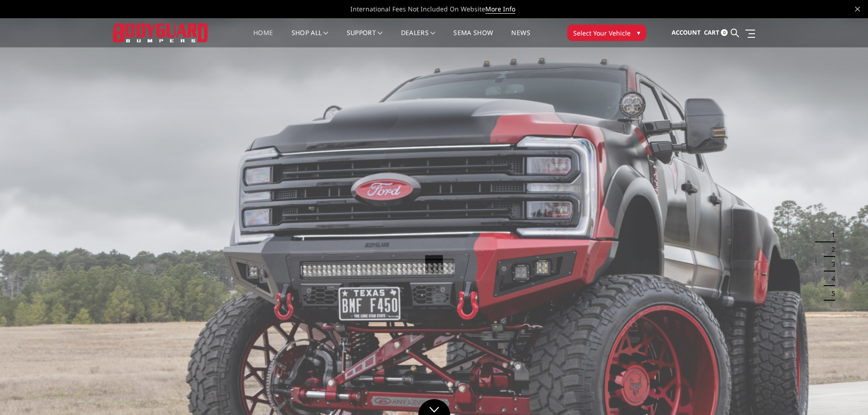 The image size is (868, 415). I want to click on button: 3 of 5, so click(831, 264).